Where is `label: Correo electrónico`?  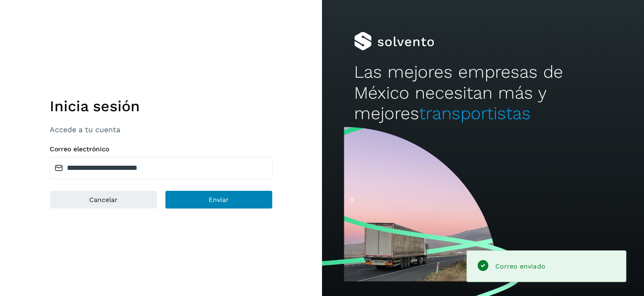
label: Correo electrónico is located at coordinates (161, 149).